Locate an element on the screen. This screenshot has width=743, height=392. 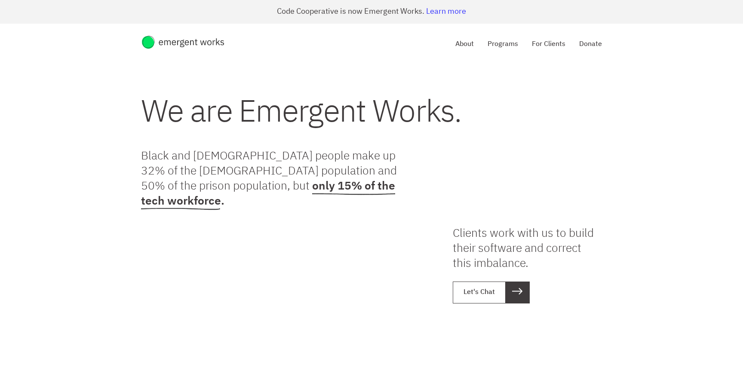
span: only 15% of the tech workforce. is located at coordinates (268, 199).